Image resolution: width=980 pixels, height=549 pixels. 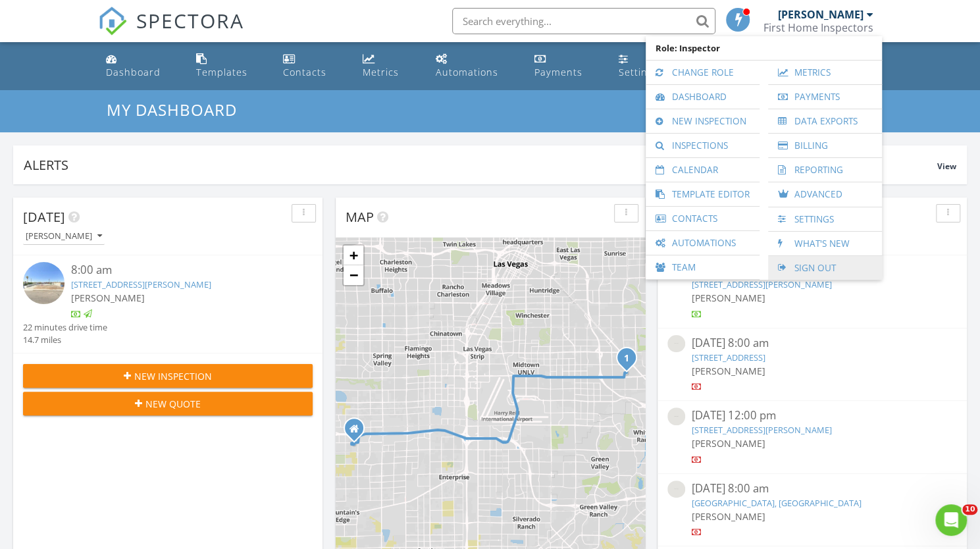 I want to click on a: What's New, so click(x=825, y=244).